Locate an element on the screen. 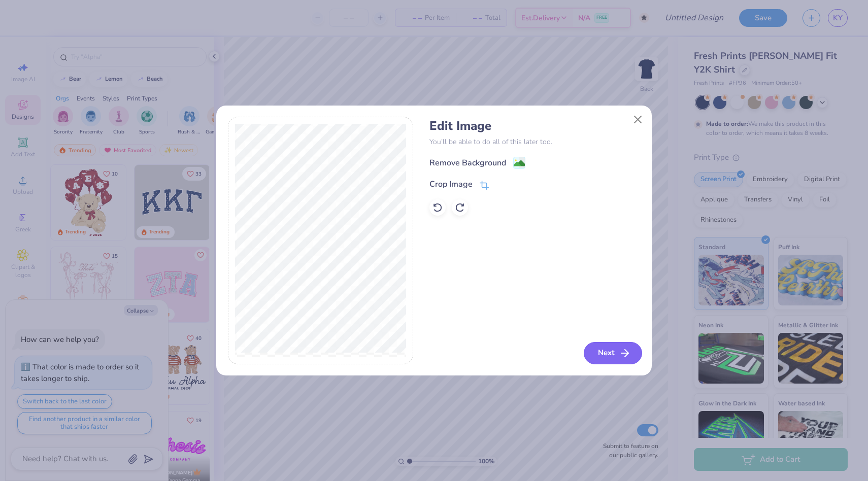 The image size is (868, 481). h4: Edit Image is located at coordinates (535, 126).